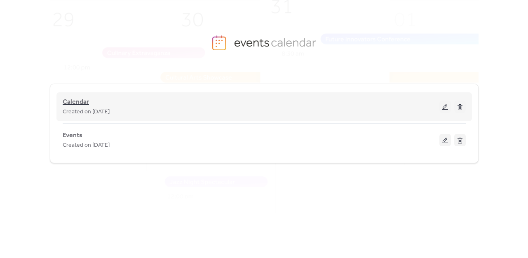  Describe the element at coordinates (72, 135) in the screenshot. I see `a: Events` at that location.